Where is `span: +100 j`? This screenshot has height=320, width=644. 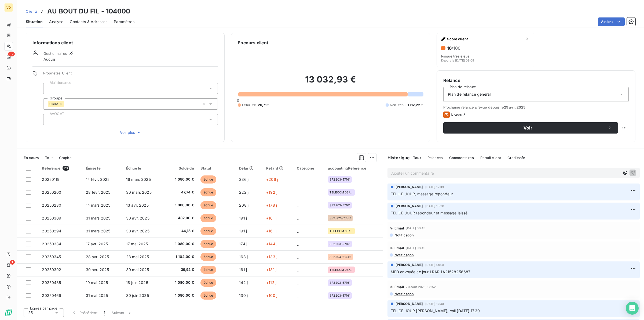
span: +100 j is located at coordinates (271, 295).